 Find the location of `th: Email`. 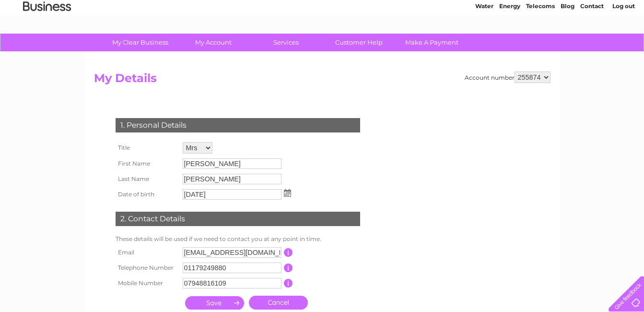

th: Email is located at coordinates (147, 252).